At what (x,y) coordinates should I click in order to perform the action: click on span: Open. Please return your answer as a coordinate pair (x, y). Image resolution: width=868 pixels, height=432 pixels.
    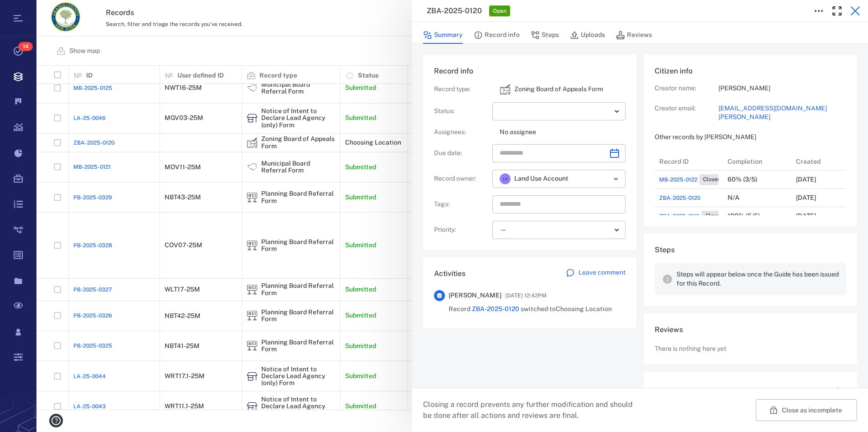
    Looking at the image, I should click on (499, 11).